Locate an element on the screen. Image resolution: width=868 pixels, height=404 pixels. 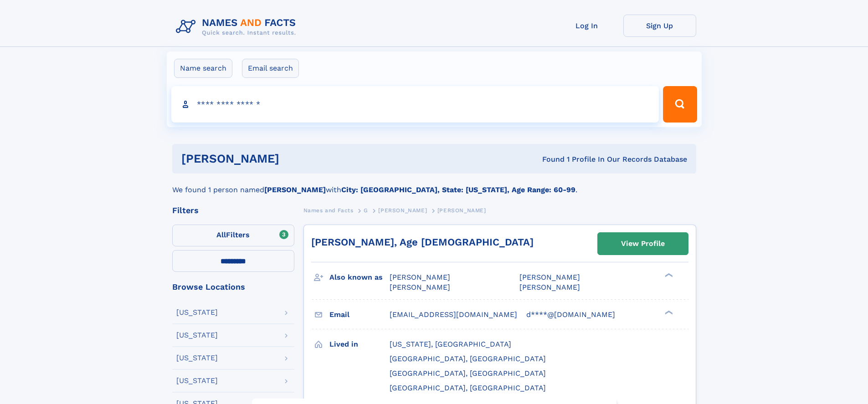
label: Name search is located at coordinates (203, 68).